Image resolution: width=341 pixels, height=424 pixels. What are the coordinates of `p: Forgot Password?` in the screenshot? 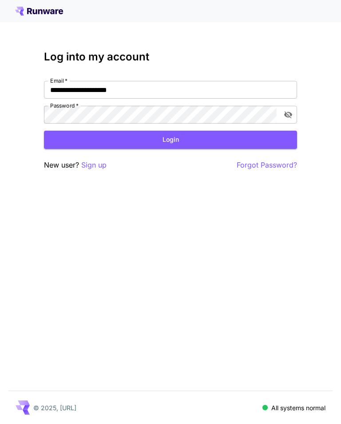 It's located at (267, 165).